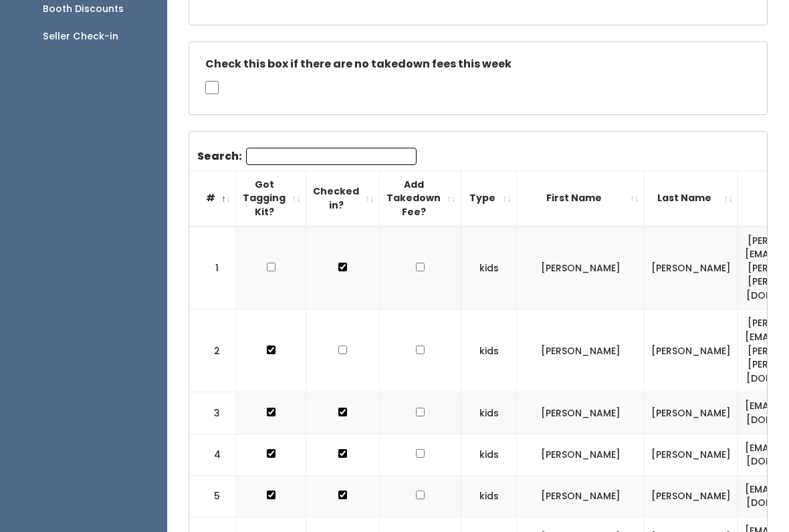 The height and width of the screenshot is (532, 789). I want to click on th: Checked in?: activate to sort column ascending, so click(343, 198).